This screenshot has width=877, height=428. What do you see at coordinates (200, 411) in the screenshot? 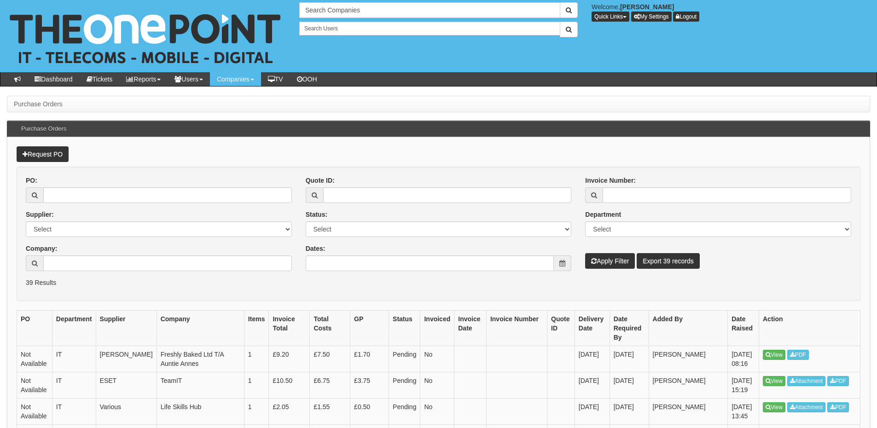
I see `td: Life Skills Hub` at bounding box center [200, 411].